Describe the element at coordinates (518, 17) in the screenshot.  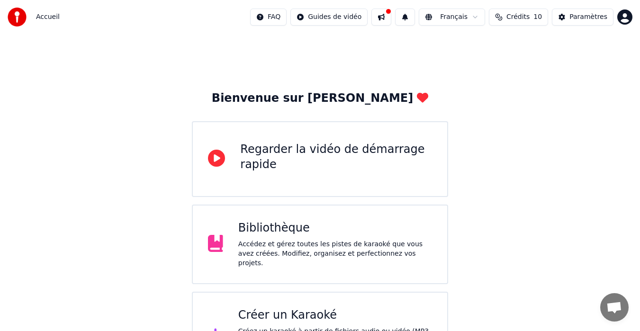
I see `button: Crédits10` at that location.